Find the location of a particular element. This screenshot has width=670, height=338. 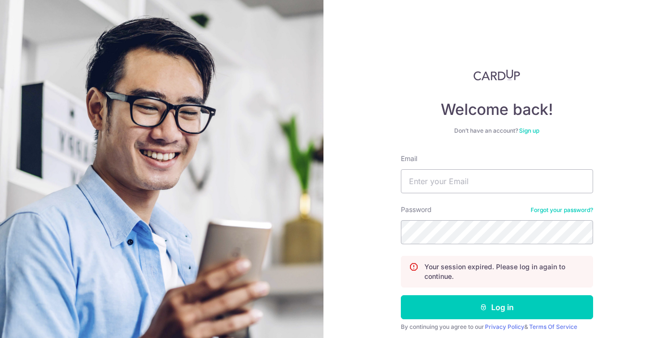

h4: Welcome back! is located at coordinates (497, 110).